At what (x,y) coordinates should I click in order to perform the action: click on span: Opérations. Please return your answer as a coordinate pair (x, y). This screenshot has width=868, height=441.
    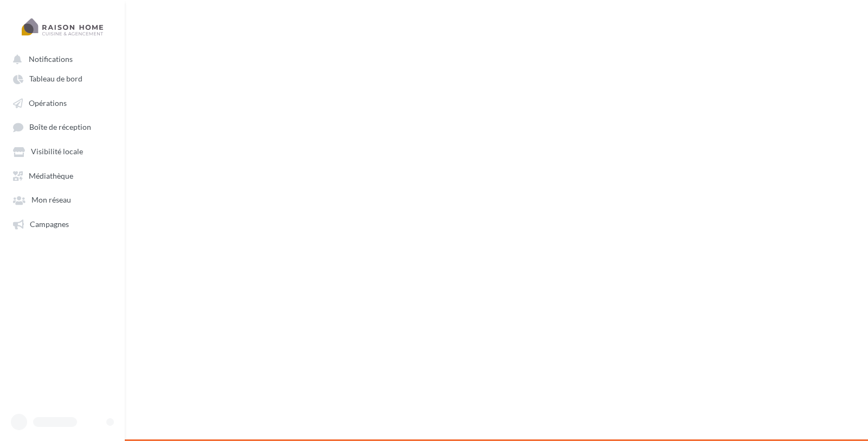
    Looking at the image, I should click on (47, 103).